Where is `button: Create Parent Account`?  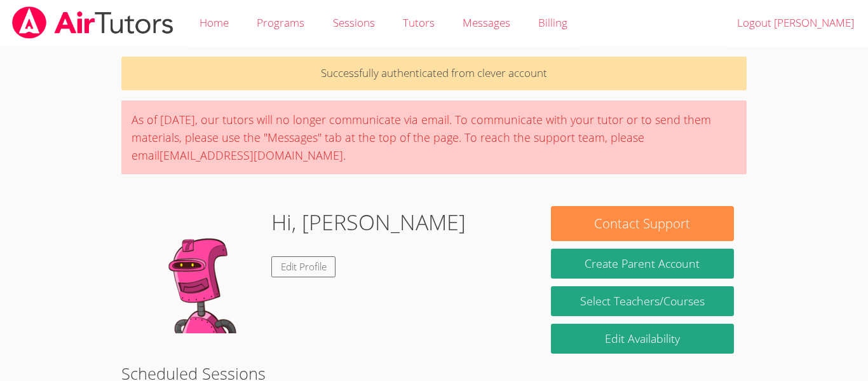 button: Create Parent Account is located at coordinates (642, 263).